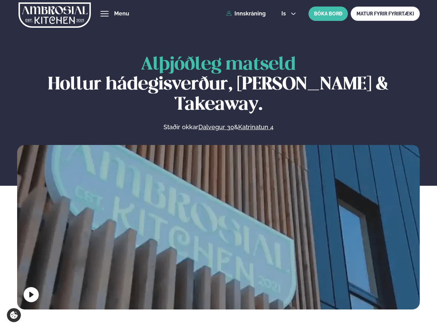 The width and height of the screenshot is (437, 329). I want to click on a: MATUR FYRIR FYRIRTÆKI, so click(385, 14).